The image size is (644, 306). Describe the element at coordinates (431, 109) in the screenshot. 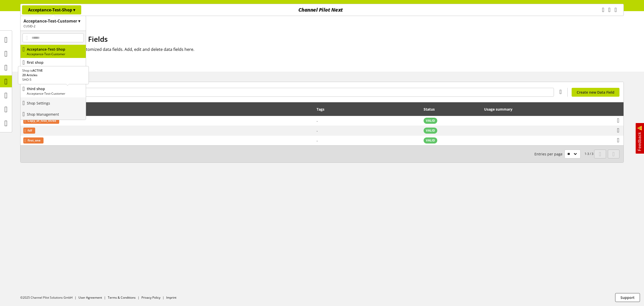

I see `div: Status` at that location.